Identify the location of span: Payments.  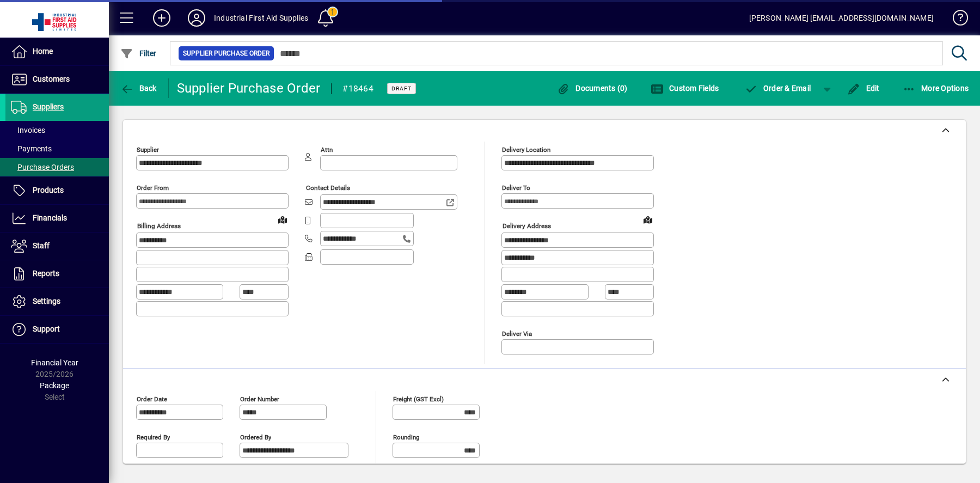
(31, 149).